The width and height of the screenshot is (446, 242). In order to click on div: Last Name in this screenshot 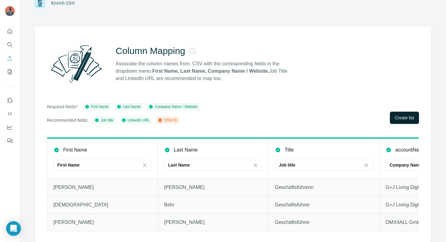, I will do `click(128, 107)`.